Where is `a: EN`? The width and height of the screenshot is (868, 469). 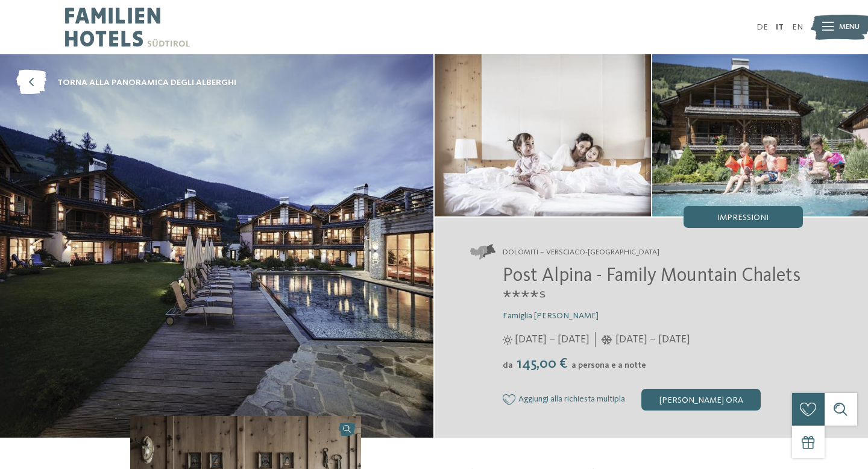 a: EN is located at coordinates (798, 27).